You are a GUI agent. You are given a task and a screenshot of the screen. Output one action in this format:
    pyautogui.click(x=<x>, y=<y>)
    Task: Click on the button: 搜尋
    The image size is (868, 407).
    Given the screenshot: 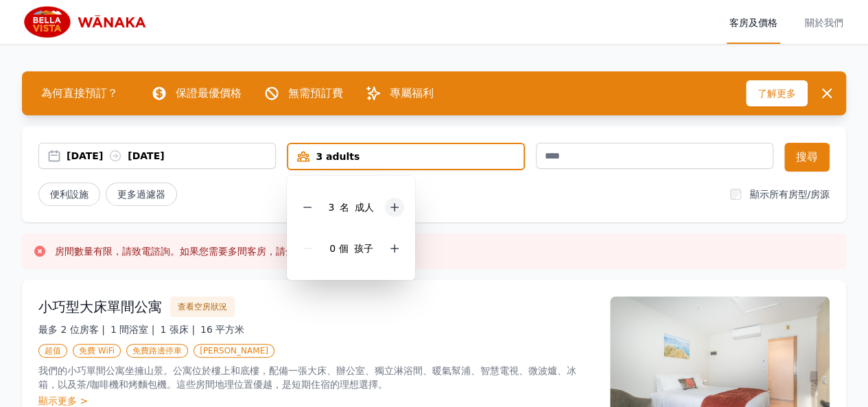 What is the action you would take?
    pyautogui.click(x=807, y=157)
    